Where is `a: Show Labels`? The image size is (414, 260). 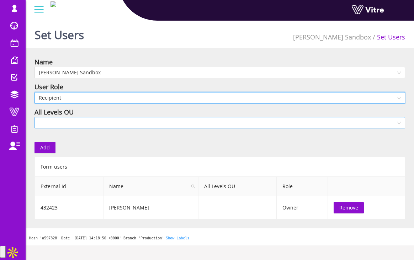 a: Show Labels is located at coordinates (177, 238).